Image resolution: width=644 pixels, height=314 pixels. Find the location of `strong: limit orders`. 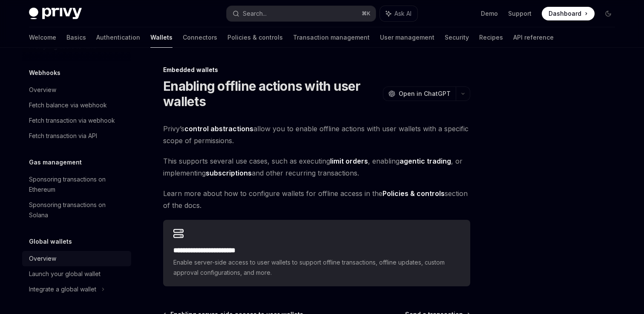

strong: limit orders is located at coordinates (349, 161).